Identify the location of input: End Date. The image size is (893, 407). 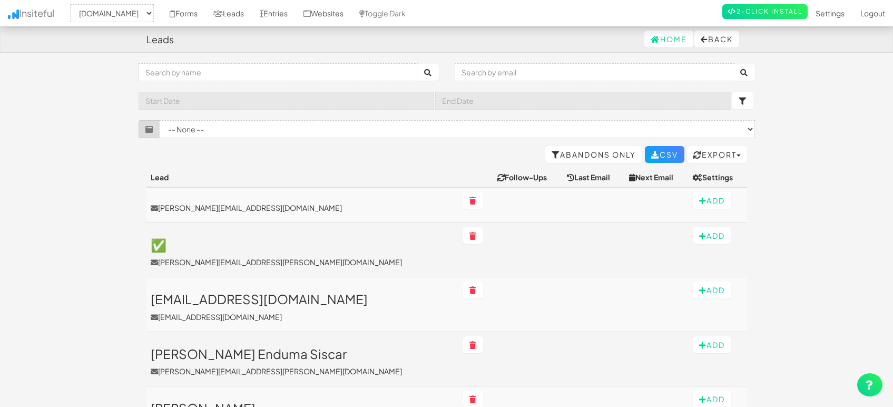
(584, 101).